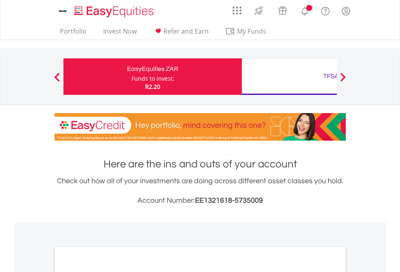 Image resolution: width=400 pixels, height=272 pixels. Describe the element at coordinates (229, 200) in the screenshot. I see `span: EE1321618-5735009` at that location.